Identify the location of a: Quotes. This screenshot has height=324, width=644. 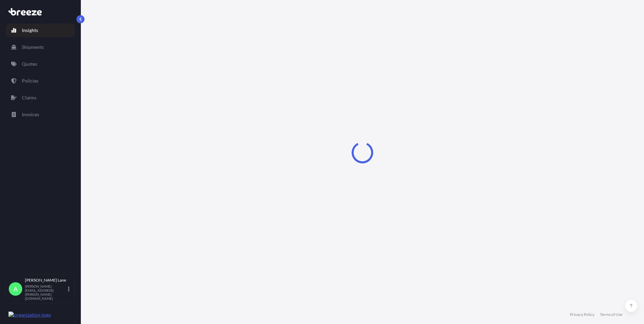
(41, 64).